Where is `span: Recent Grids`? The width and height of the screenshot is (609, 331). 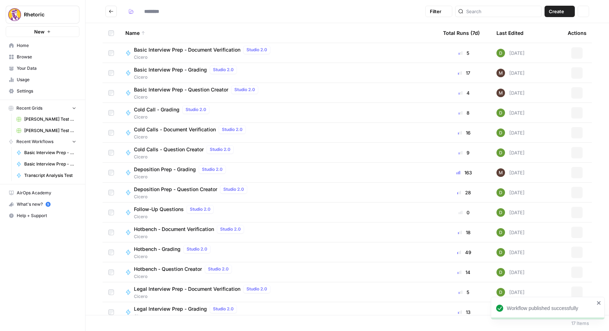 span: Recent Grids is located at coordinates (29, 108).